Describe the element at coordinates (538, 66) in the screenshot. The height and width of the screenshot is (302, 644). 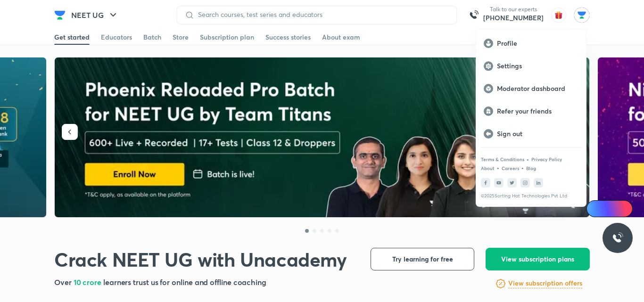
I see `p: Settings` at that location.